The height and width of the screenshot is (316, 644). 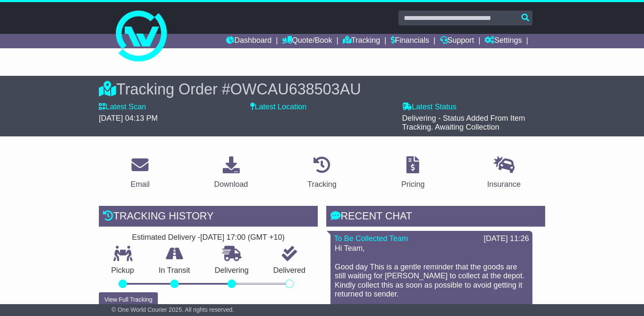 What do you see at coordinates (173, 310) in the screenshot?
I see `span: © One World Courier 2025. All rights reserved.` at bounding box center [173, 310].